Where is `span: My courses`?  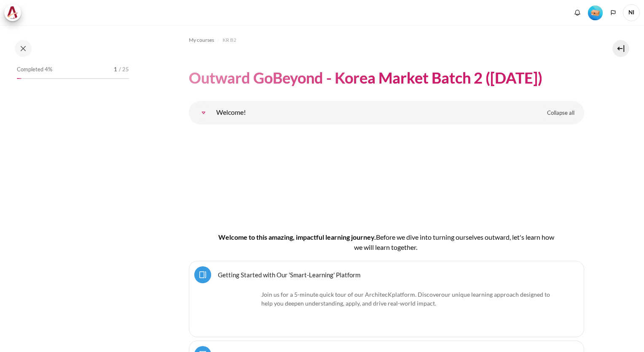 span: My courses is located at coordinates (201, 40).